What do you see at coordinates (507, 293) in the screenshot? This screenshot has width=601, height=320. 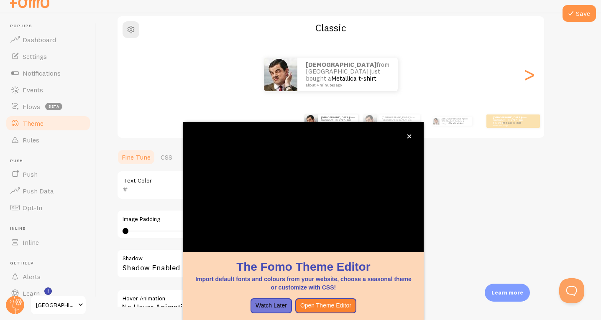 I see `div: Learn more` at bounding box center [507, 293].